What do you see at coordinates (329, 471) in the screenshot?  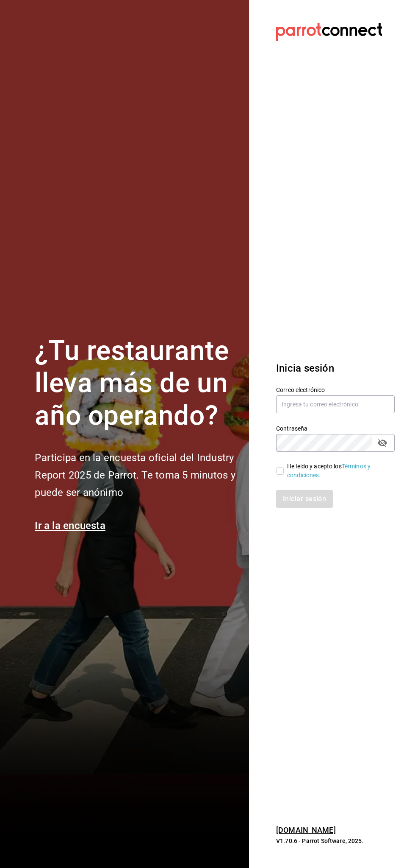 I see `a: Términos y condiciones.` at bounding box center [329, 471].